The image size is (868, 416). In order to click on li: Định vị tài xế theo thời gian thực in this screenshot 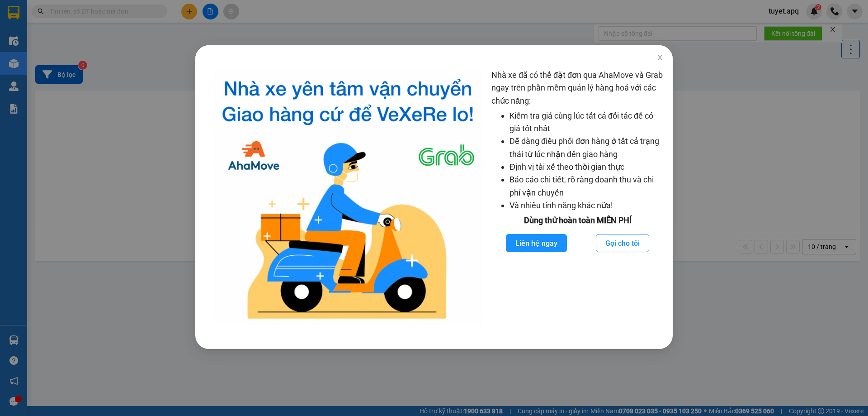, I will do `click(587, 167)`.